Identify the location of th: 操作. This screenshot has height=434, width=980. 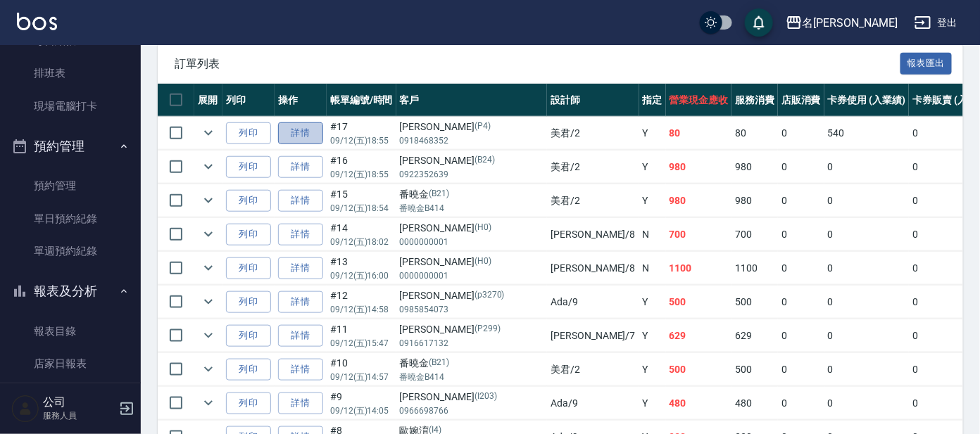
(301, 100).